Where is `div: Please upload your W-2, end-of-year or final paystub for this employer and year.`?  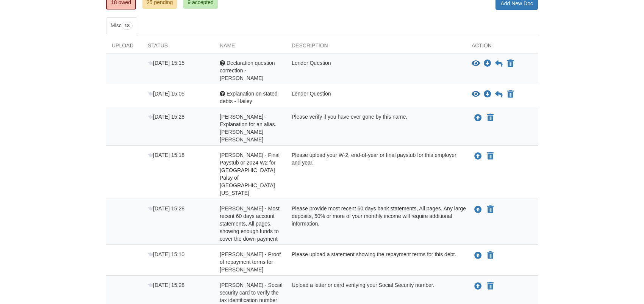
div: Please upload your W-2, end-of-year or final paystub for this employer and year. is located at coordinates (376, 174).